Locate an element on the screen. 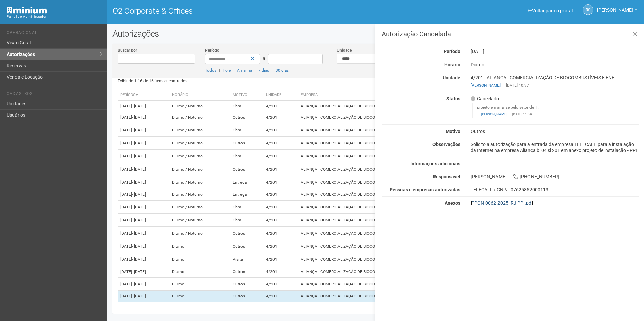 The width and height of the screenshot is (644, 321). h2: Autorizações is located at coordinates (375, 34).